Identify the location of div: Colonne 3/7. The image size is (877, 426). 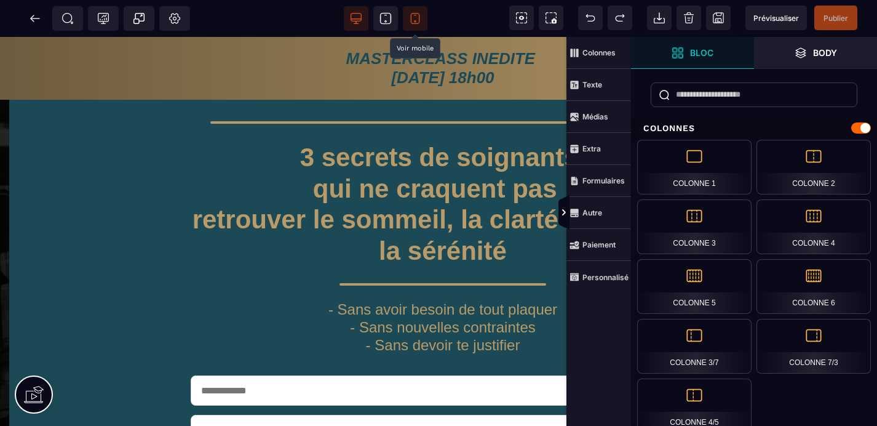
(694, 346).